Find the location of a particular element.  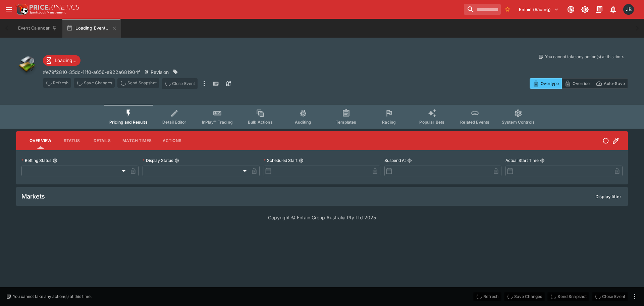

button: Documentation is located at coordinates (599, 9).